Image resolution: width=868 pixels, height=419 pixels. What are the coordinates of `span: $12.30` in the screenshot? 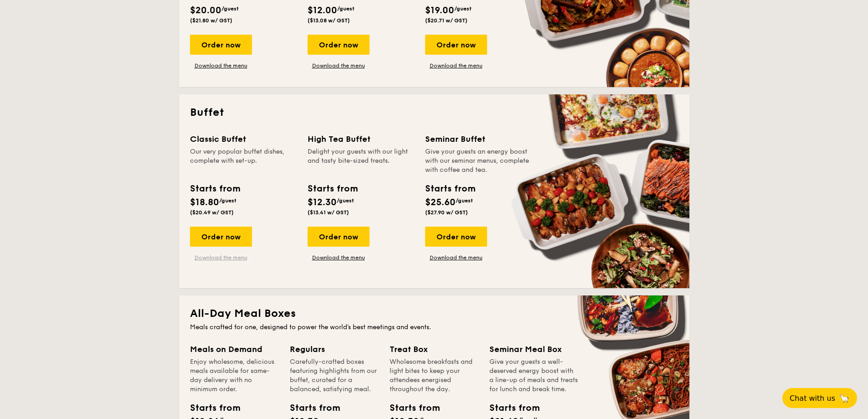 It's located at (322, 203).